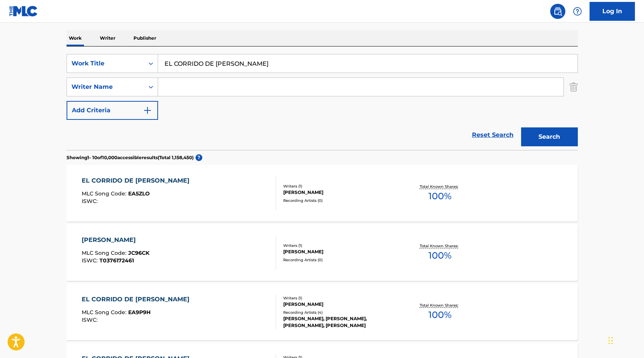 The width and height of the screenshot is (644, 358). I want to click on div: Recording Artists ( 4 ), so click(340, 312).